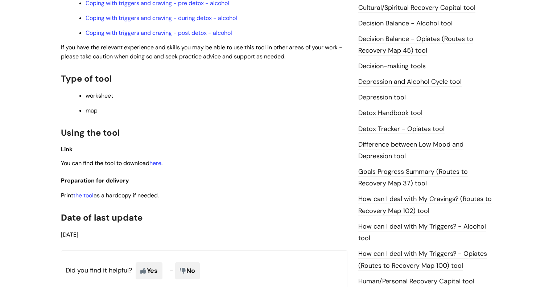  Describe the element at coordinates (99, 95) in the screenshot. I see `span: worksheet` at that location.